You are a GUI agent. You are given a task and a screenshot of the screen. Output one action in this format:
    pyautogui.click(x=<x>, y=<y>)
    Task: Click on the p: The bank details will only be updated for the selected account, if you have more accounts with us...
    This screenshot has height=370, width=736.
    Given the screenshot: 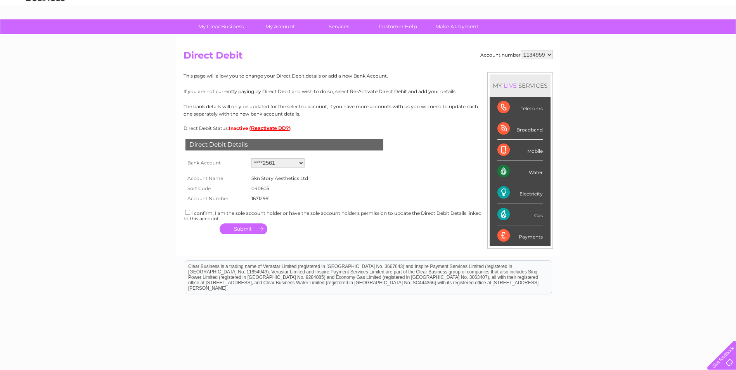 What is the action you would take?
    pyautogui.click(x=368, y=110)
    